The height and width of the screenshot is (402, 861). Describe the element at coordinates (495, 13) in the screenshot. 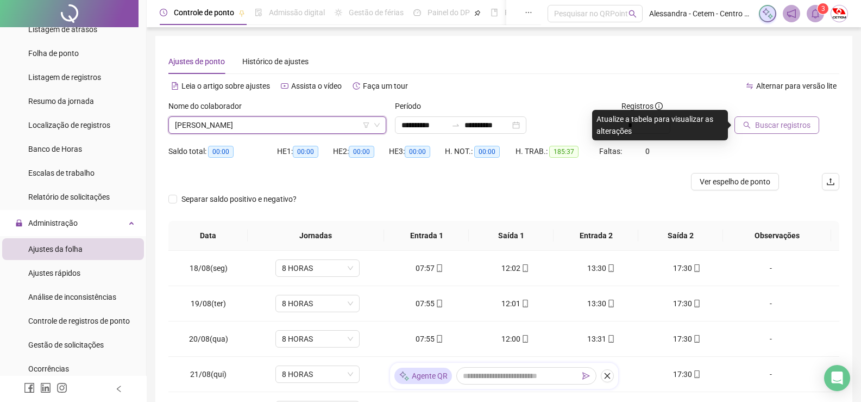

I see `span: book` at that location.